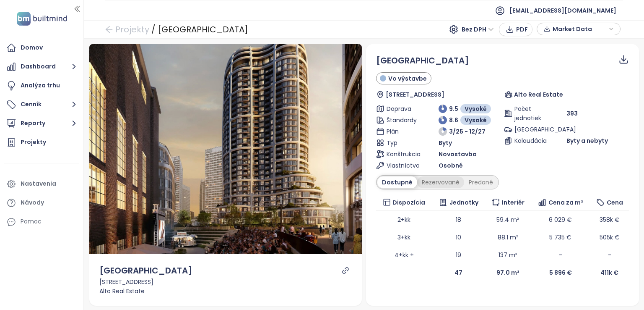  I want to click on div: Analýza trhu, so click(40, 85).